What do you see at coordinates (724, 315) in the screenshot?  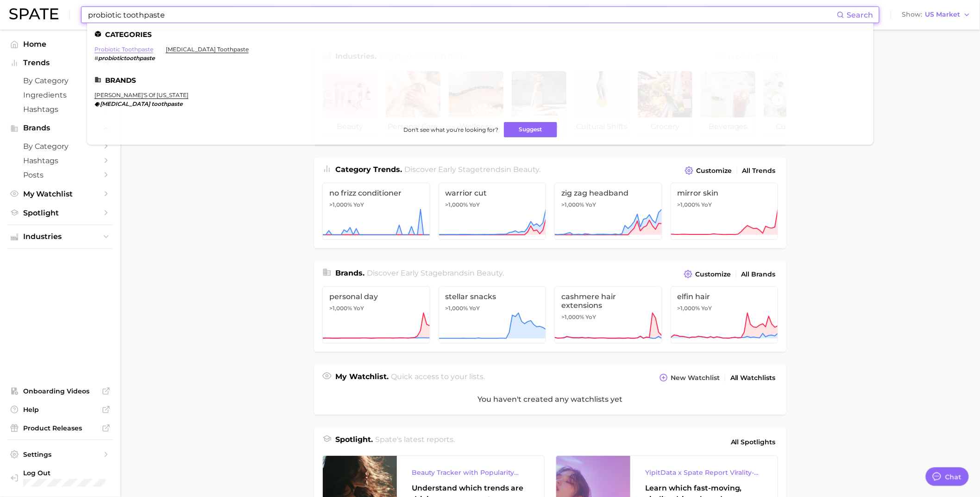 I see `a: elfin hair>1,000% YoY` at bounding box center [724, 315].